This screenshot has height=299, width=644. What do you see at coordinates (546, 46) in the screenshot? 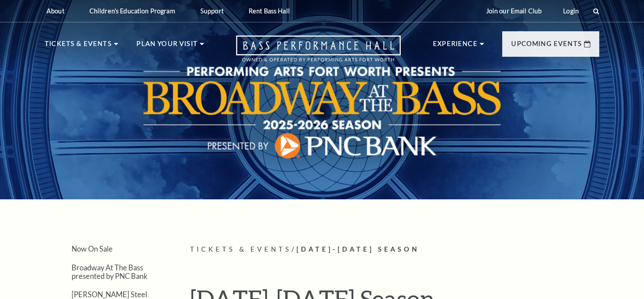
I see `p: Upcoming Events` at bounding box center [546, 46].